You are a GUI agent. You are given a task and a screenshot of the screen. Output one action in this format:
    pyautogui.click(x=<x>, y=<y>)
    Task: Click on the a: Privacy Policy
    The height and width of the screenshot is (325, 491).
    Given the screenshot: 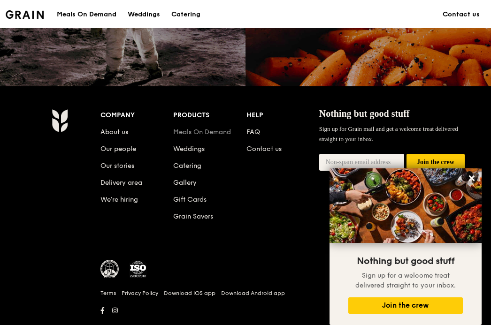 What is the action you would take?
    pyautogui.click(x=140, y=293)
    